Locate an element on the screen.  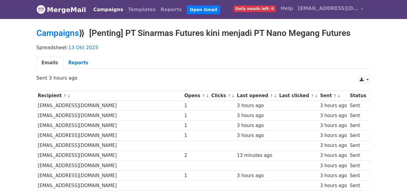
a: MergeMail is located at coordinates (61, 10).